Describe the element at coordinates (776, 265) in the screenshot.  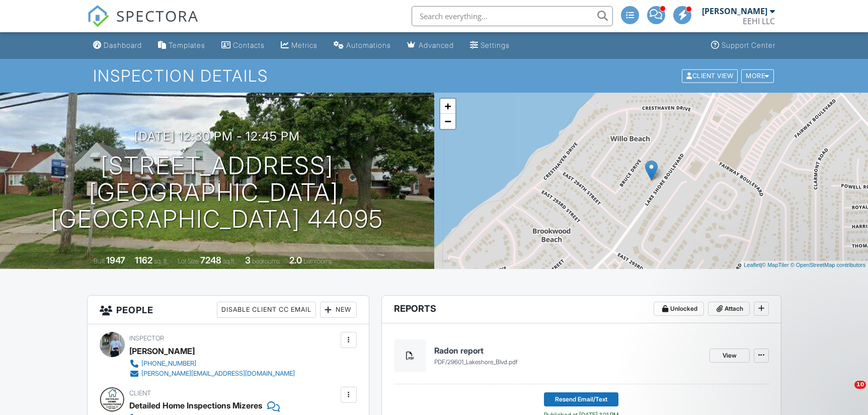
I see `a: © MapTiler` at that location.